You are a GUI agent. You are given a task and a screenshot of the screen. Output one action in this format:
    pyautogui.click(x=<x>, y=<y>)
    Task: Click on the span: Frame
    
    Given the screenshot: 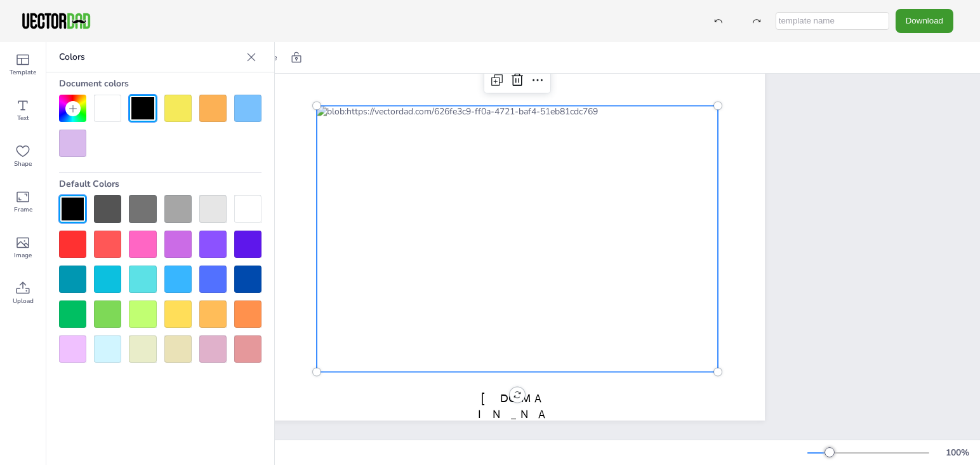 What is the action you would take?
    pyautogui.click(x=23, y=210)
    